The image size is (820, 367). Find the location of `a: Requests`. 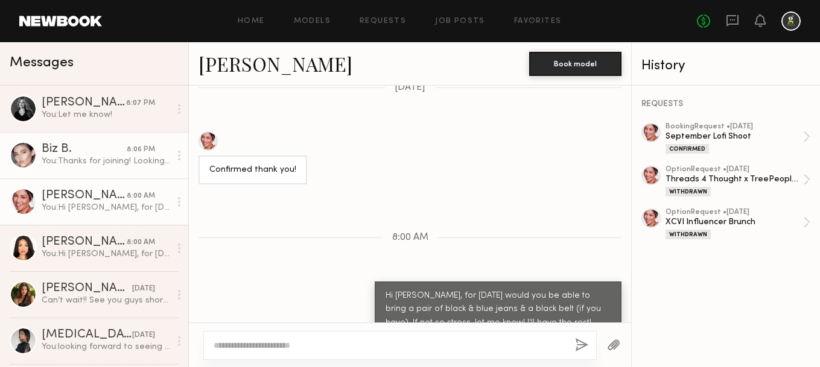

a: Requests is located at coordinates (382, 21).